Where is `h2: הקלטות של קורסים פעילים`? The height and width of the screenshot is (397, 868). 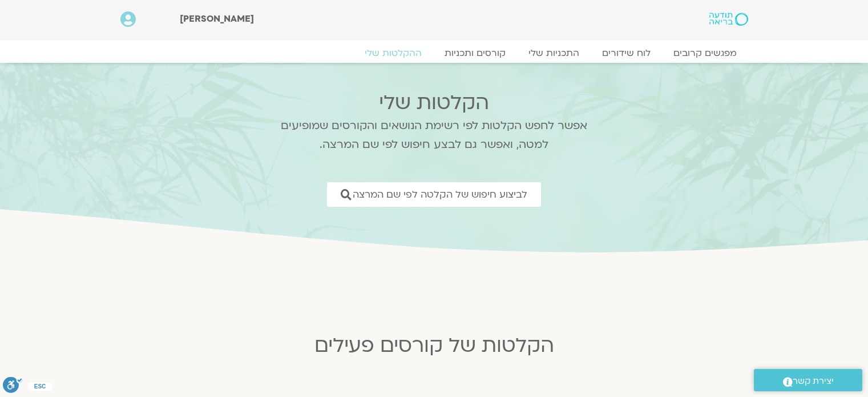
h2: הקלטות של קורסים פעילים is located at coordinates (435, 346).